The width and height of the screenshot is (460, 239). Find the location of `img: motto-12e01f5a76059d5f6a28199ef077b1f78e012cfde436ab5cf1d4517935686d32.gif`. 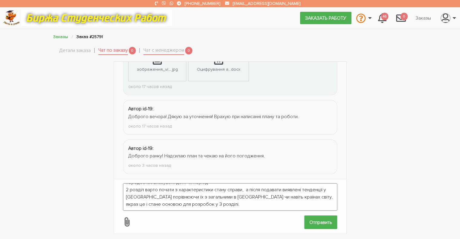

img: motto-12e01f5a76059d5f6a28199ef077b1f78e012cfde436ab5cf1d4517935686d32.gif is located at coordinates (97, 18).